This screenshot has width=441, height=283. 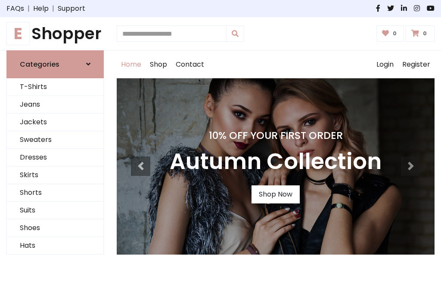 I want to click on a: T-Shirts, so click(x=55, y=87).